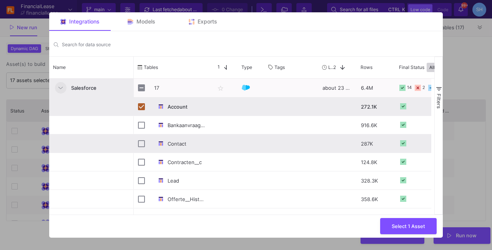  Describe the element at coordinates (331, 67) in the screenshot. I see `span: Last Used` at that location.